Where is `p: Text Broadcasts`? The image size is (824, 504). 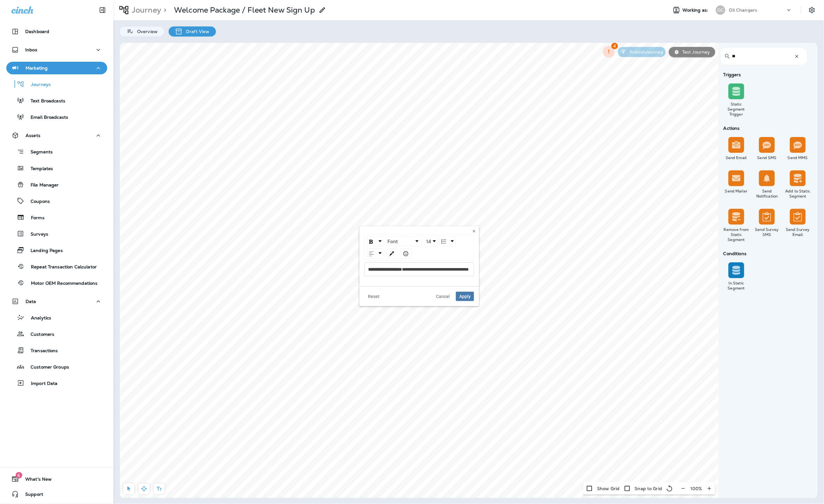 p: Text Broadcasts is located at coordinates (45, 101).